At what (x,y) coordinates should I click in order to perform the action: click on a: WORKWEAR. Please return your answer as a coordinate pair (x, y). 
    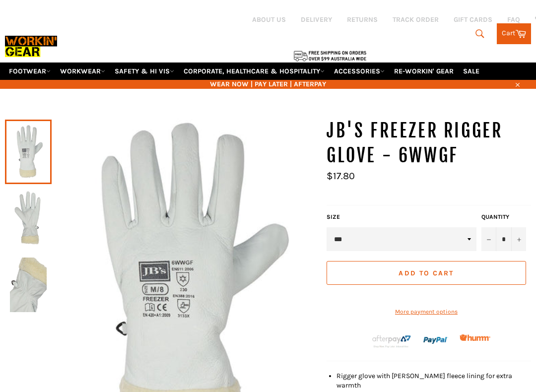
    Looking at the image, I should click on (83, 71).